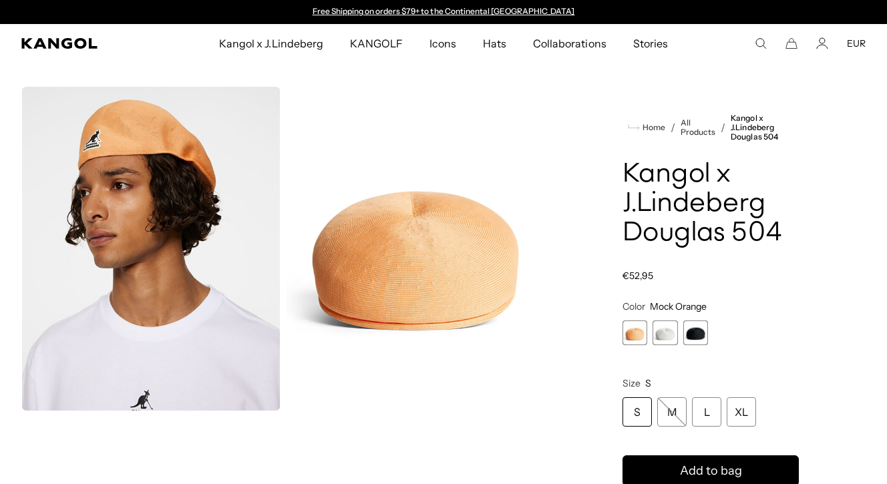 Image resolution: width=887 pixels, height=484 pixels. What do you see at coordinates (638, 276) in the screenshot?
I see `span: €52,95` at bounding box center [638, 276].